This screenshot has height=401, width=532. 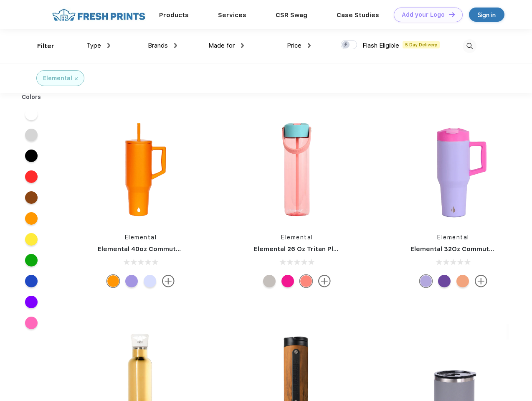 What do you see at coordinates (154, 249) in the screenshot?
I see `a: Elemental 40oz Commuter Tumbler` at bounding box center [154, 249].